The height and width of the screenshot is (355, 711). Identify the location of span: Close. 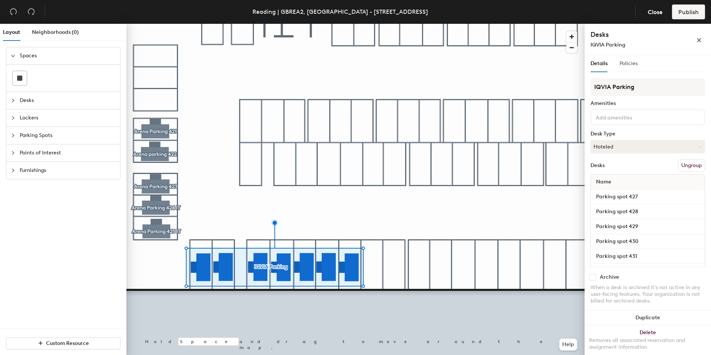
(655, 12).